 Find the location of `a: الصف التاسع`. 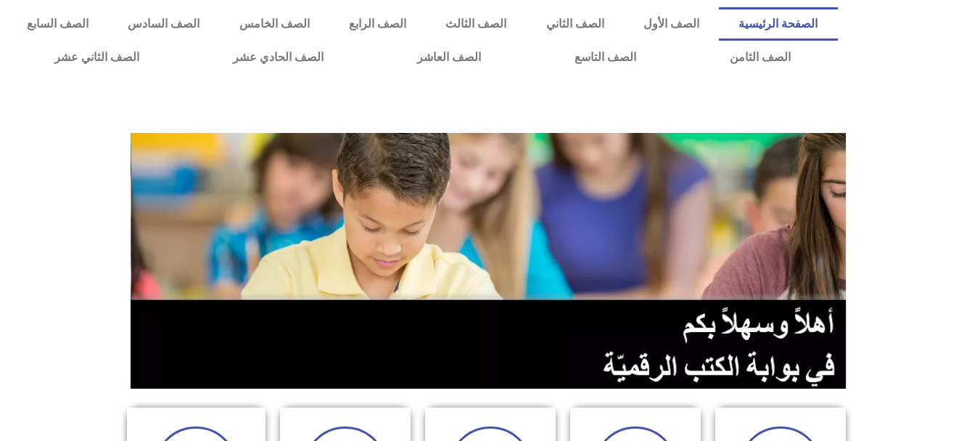

a: الصف التاسع is located at coordinates (605, 57).